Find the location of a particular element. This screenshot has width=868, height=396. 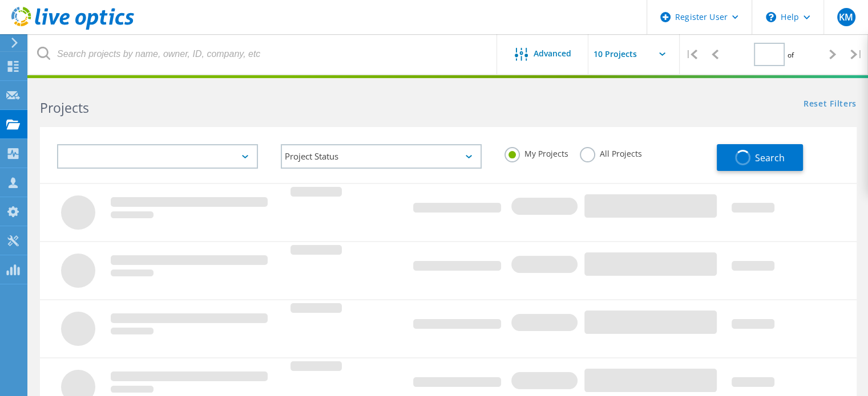

a: Reset Filters is located at coordinates (830, 104).